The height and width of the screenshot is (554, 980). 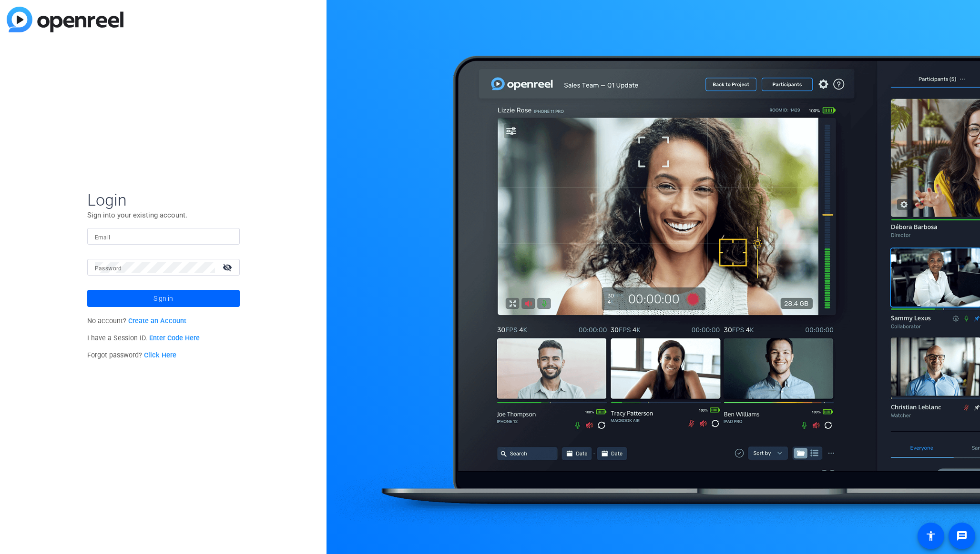 What do you see at coordinates (163, 299) in the screenshot?
I see `button: Sign in` at bounding box center [163, 299].